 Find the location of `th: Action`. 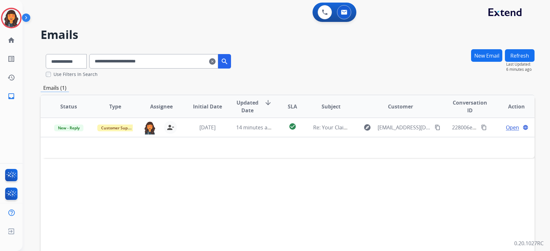

th: Action is located at coordinates (511, 107).